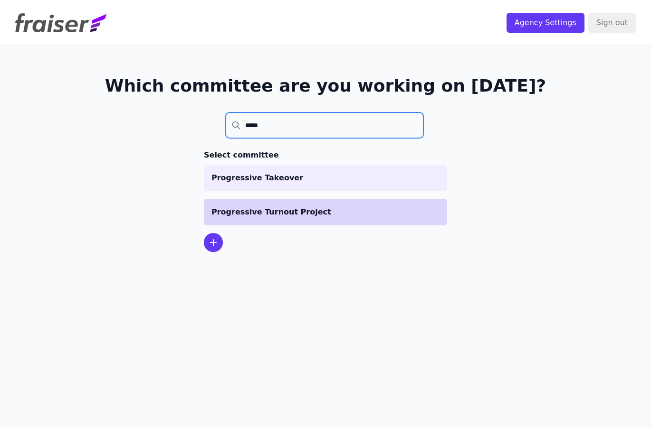 The image size is (651, 428). Describe the element at coordinates (325, 212) in the screenshot. I see `p: Progressive Turnout Project` at that location.